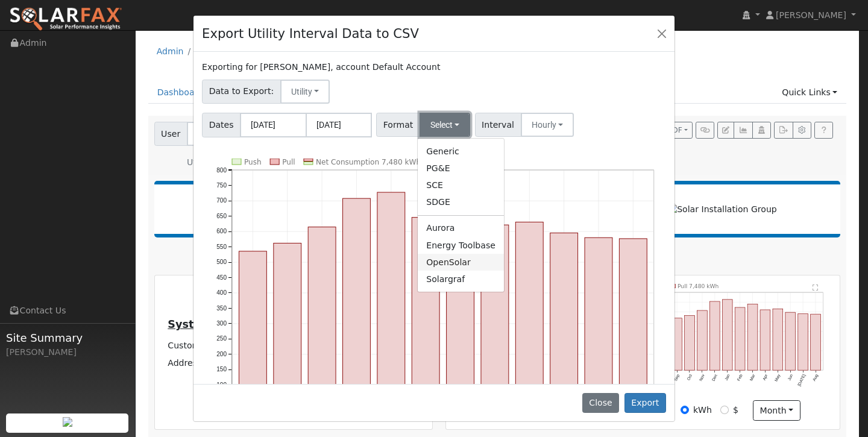 This screenshot has height=437, width=868. What do you see at coordinates (288, 162) in the screenshot?
I see `text: Pull` at bounding box center [288, 162].